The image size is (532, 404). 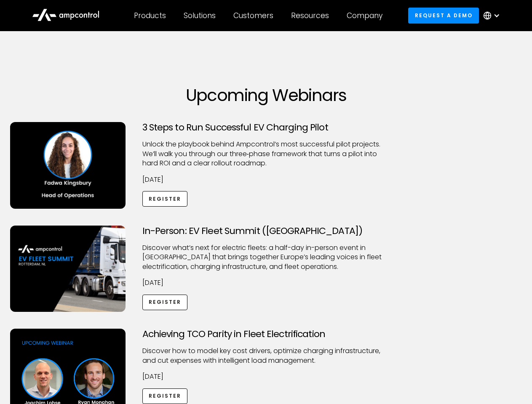 I want to click on a: Request a demo, so click(x=444, y=15).